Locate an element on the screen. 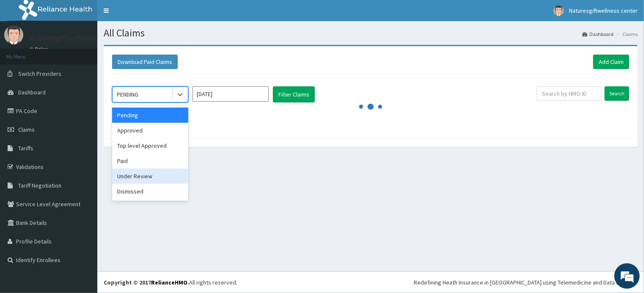  span: Tariff Negotiation is located at coordinates (40, 185).